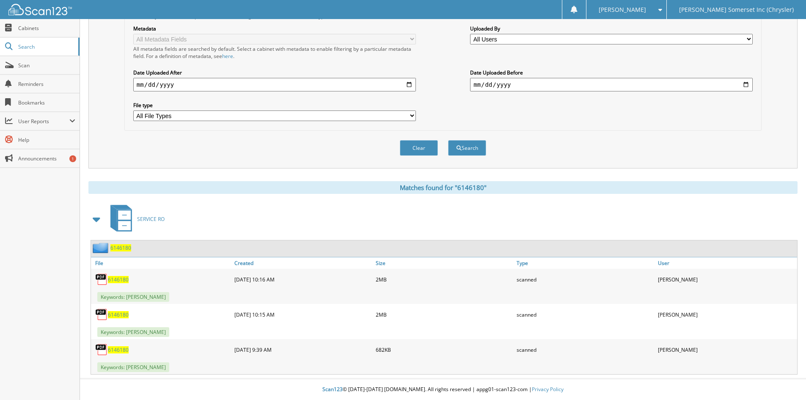  I want to click on label: Metadata, so click(274, 28).